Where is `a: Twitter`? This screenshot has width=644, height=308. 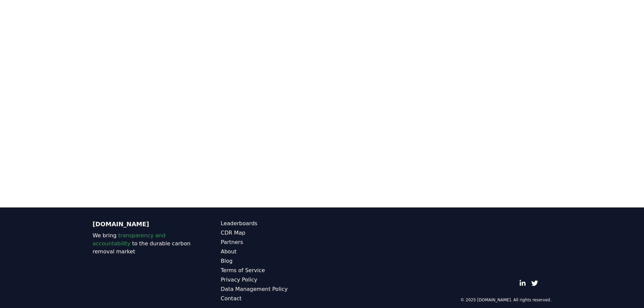
a: Twitter is located at coordinates (534, 283).